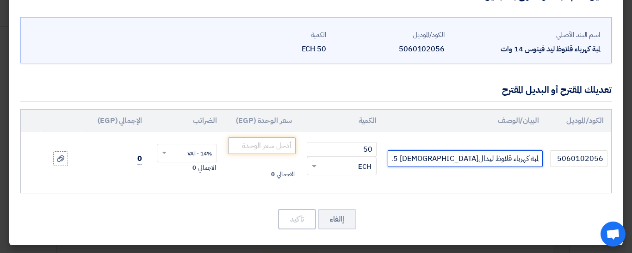 The image size is (632, 253). What do you see at coordinates (613, 234) in the screenshot?
I see `div: Open chat` at bounding box center [613, 234].